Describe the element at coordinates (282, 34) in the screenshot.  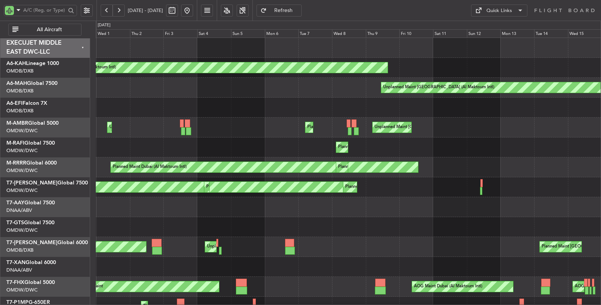
I see `div: Mon 6` at that location.